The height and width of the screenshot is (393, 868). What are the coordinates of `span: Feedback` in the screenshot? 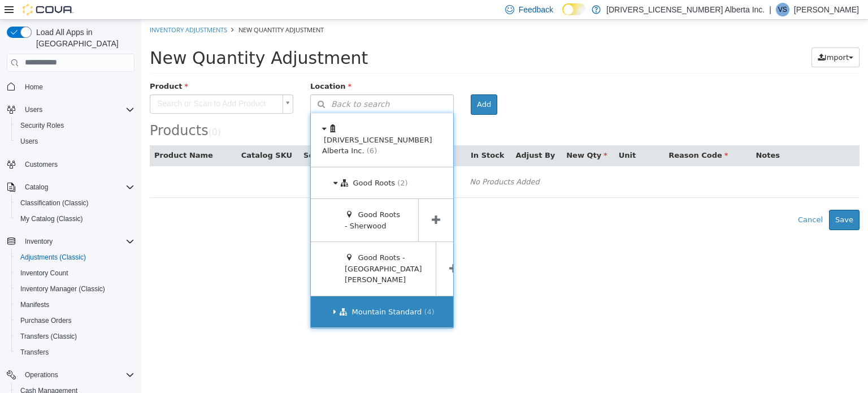 It's located at (535, 10).